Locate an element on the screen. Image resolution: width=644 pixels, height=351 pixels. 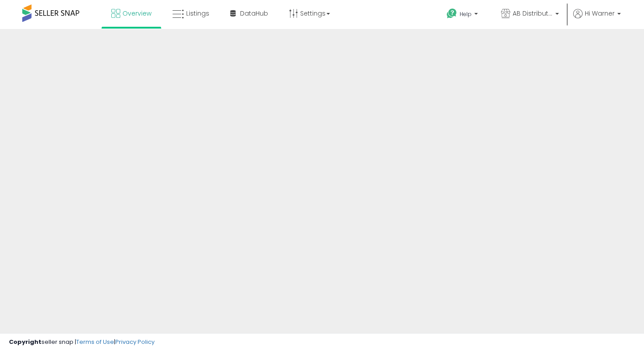
a: Hi Warner is located at coordinates (597, 19).